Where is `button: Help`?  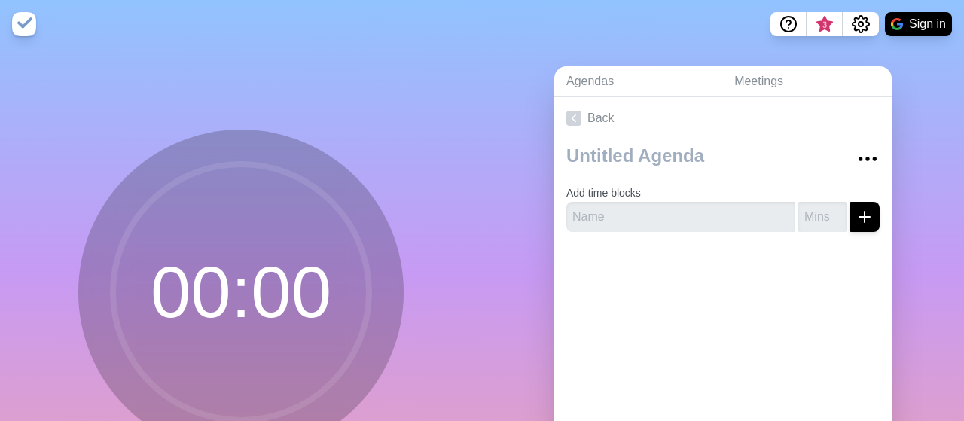 button: Help is located at coordinates (789, 24).